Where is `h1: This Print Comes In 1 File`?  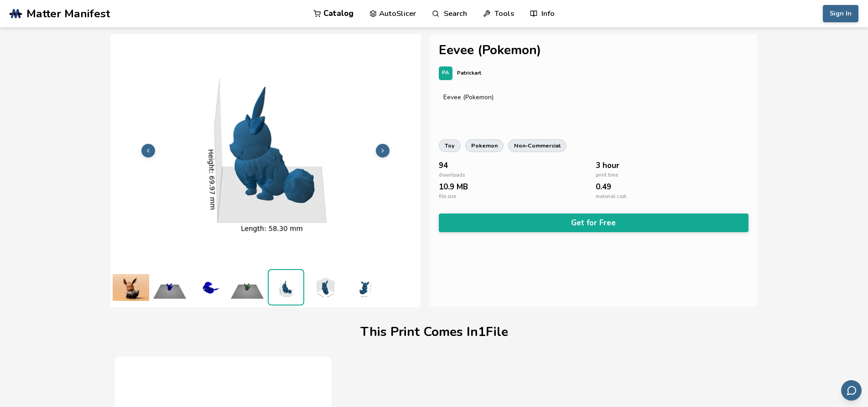
h1: This Print Comes In 1 File is located at coordinates (434, 332).